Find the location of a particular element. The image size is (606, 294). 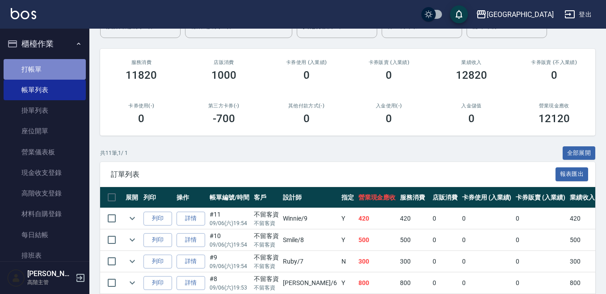

th: 展開 is located at coordinates (132, 197).